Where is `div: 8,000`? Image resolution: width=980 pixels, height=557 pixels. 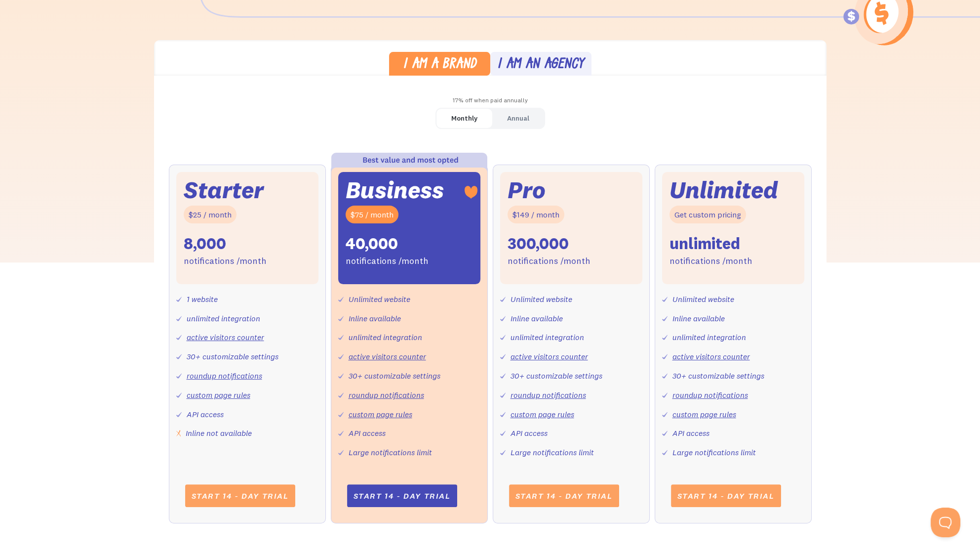
div: 8,000 is located at coordinates (205, 244).